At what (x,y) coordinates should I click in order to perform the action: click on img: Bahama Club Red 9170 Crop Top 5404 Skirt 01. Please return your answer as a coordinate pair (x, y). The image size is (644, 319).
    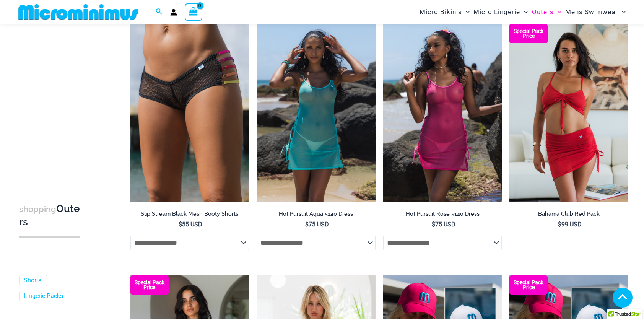
    Looking at the image, I should click on (568, 113).